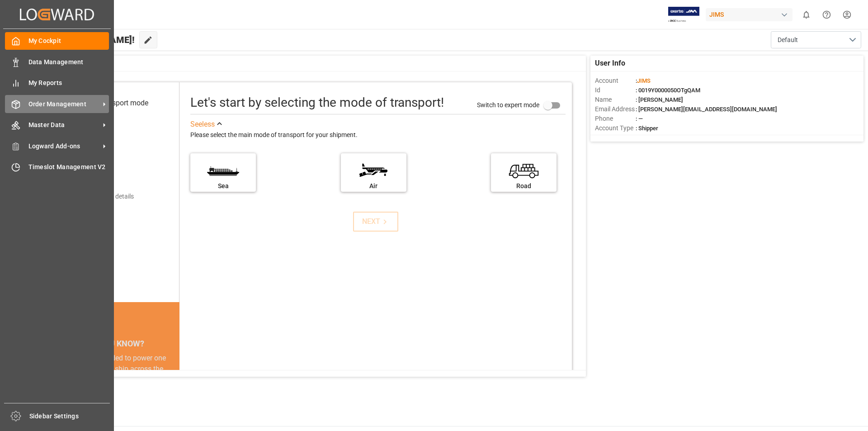 This screenshot has width=868, height=431. What do you see at coordinates (376, 221) in the screenshot?
I see `button: NEXT` at bounding box center [376, 221].